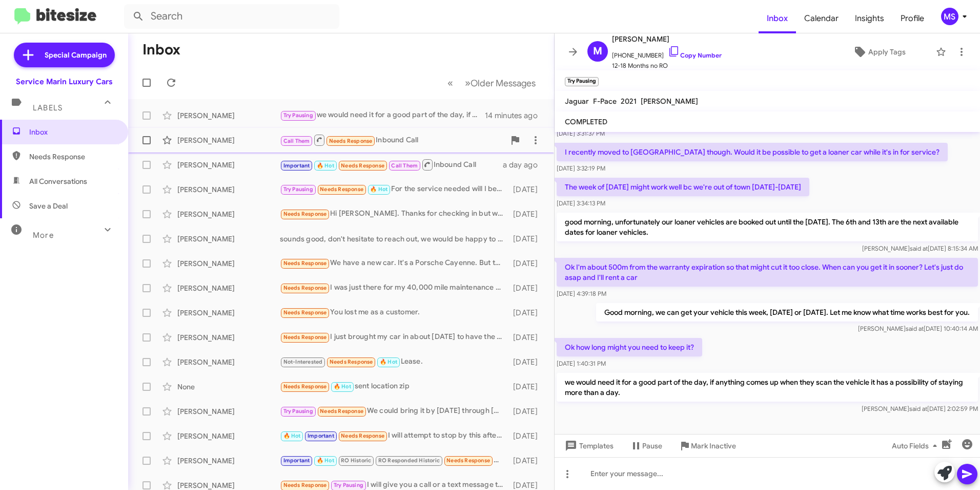 This screenshot has height=490, width=980. What do you see at coordinates (869, 18) in the screenshot?
I see `span: Insights` at bounding box center [869, 18].